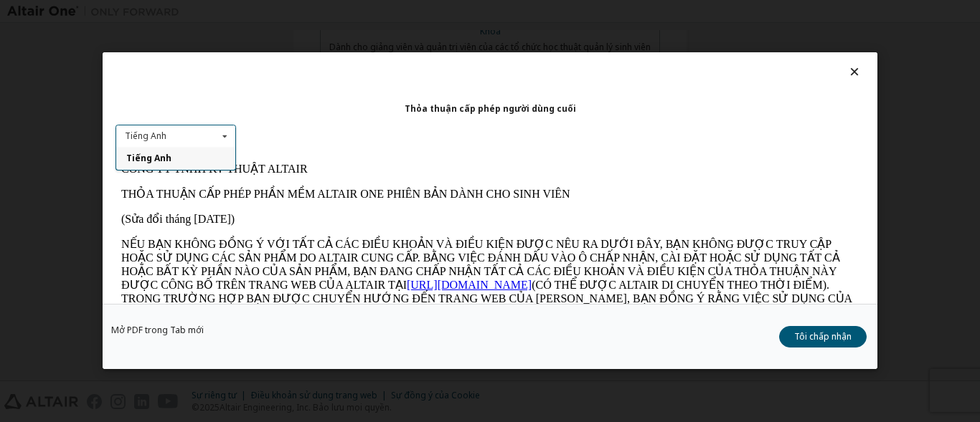  I want to click on font: CÔNG TY TNHH KỸ THUẬT ALTAIR, so click(99, 12).